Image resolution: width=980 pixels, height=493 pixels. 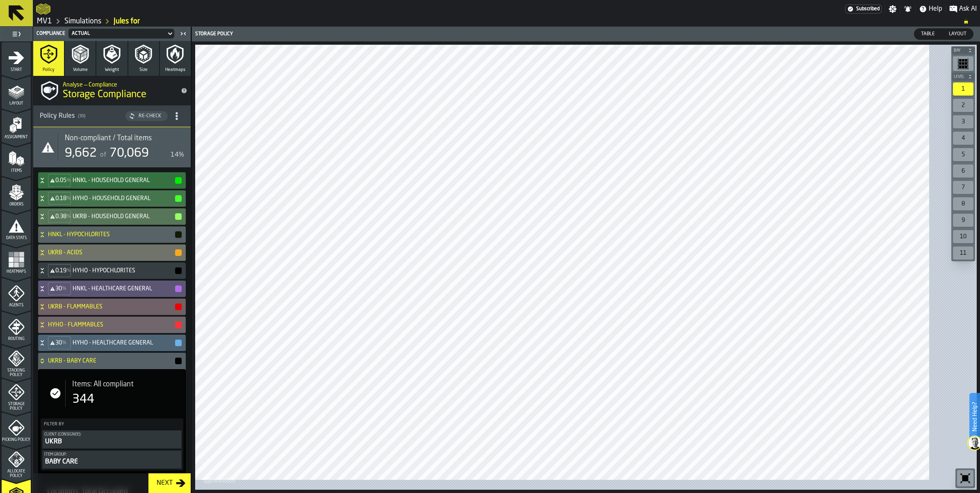 I want to click on div: 10, so click(x=963, y=237).